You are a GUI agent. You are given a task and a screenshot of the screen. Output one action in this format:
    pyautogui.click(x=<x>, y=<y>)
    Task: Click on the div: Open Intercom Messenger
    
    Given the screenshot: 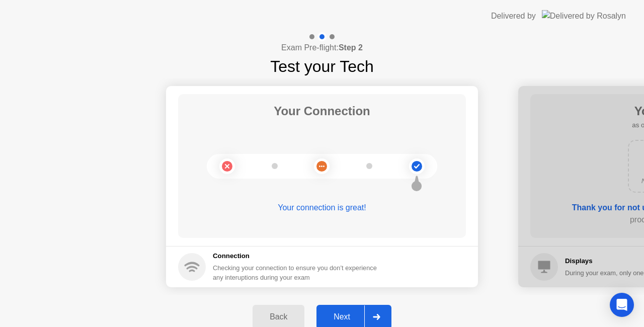 What is the action you would take?
    pyautogui.click(x=622, y=305)
    